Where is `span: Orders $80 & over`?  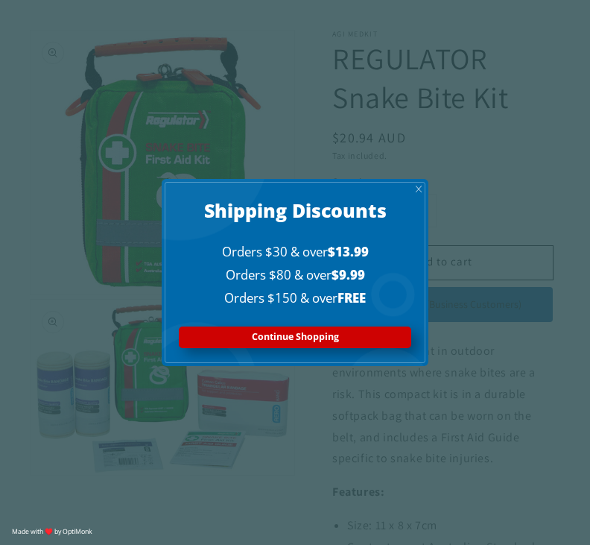
span: Orders $80 & over is located at coordinates (279, 274).